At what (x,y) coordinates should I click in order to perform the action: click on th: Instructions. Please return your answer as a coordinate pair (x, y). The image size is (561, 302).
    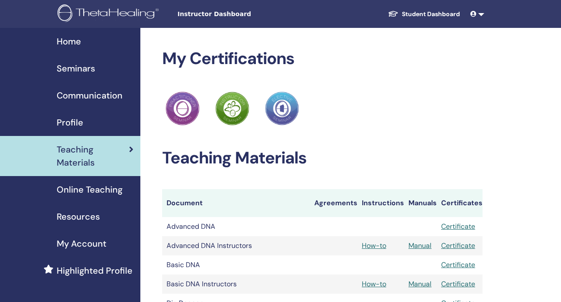
    Looking at the image, I should click on (381, 203).